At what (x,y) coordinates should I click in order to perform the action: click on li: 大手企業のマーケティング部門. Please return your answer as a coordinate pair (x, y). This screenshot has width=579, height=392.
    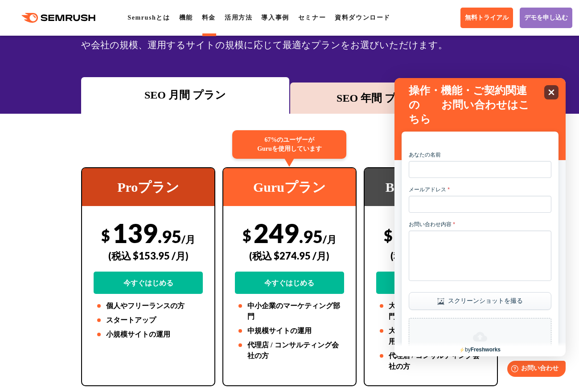
    Looking at the image, I should click on (431, 311).